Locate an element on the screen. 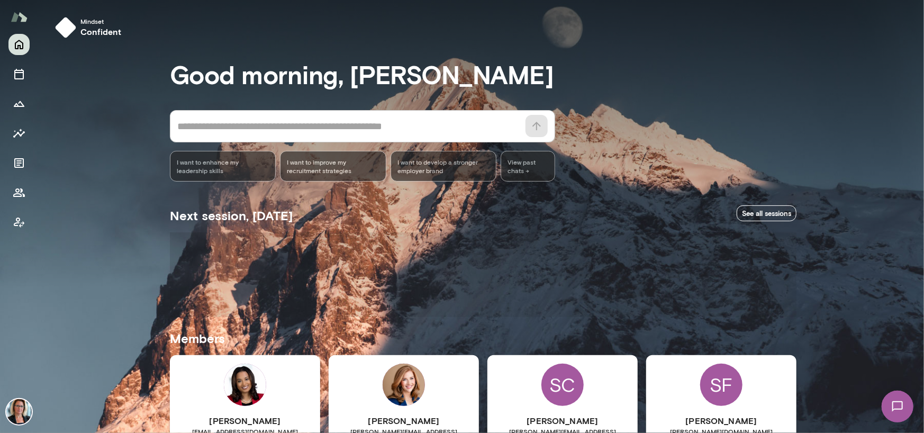 The height and width of the screenshot is (433, 924). div: I want to improve my recruitment strategies is located at coordinates (333, 166).